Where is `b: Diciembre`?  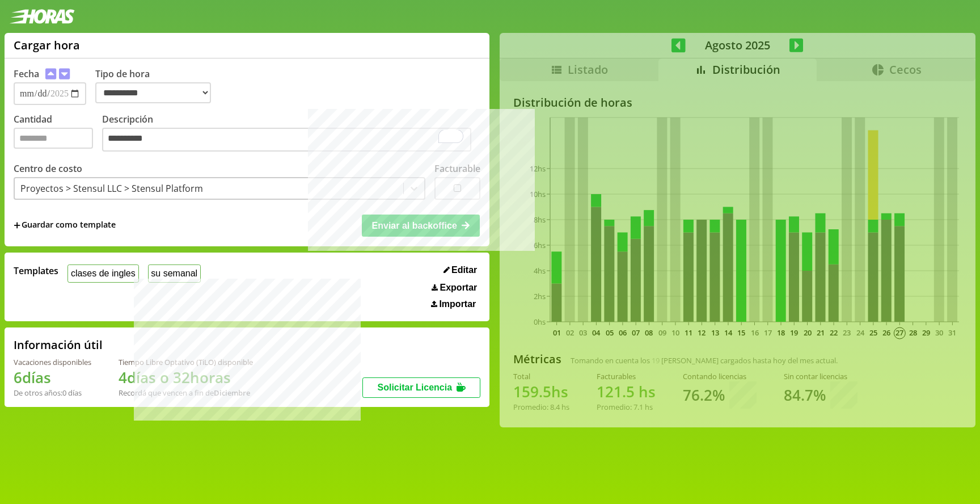 b: Diciembre is located at coordinates (232, 393).